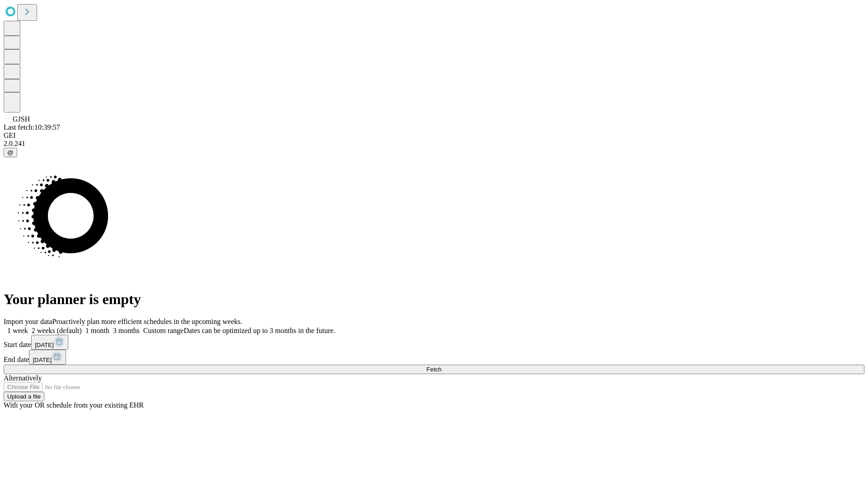 The image size is (868, 488). What do you see at coordinates (259, 331) in the screenshot?
I see `span: Dates can be optimized up to 3 months in the future.` at bounding box center [259, 331].